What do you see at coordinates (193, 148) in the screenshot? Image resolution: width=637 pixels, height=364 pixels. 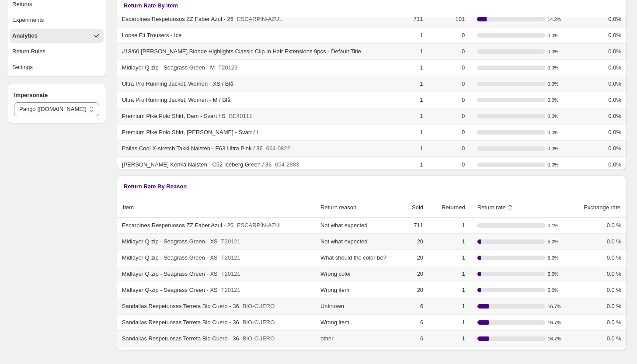 I see `span: Pallas Cool X-stretch Takki Naisten - E63 Ultra Pink / 36` at bounding box center [193, 148].